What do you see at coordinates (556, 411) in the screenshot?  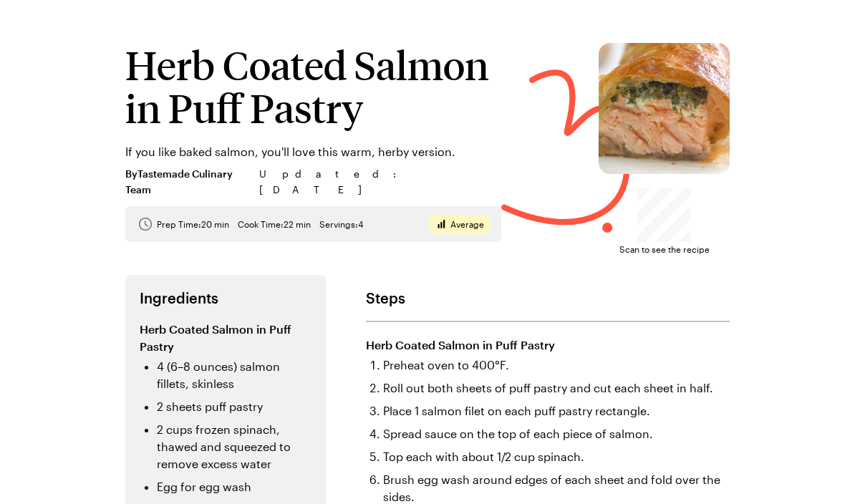 I see `li: Place 1 salmon filet on each puff pastry rectangle.` at bounding box center [556, 411].